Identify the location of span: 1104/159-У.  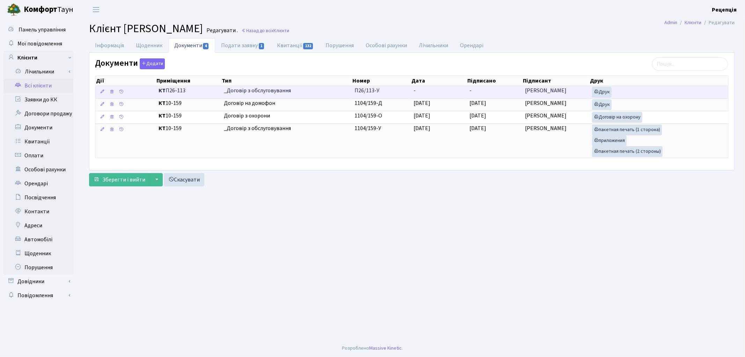
(368, 128).